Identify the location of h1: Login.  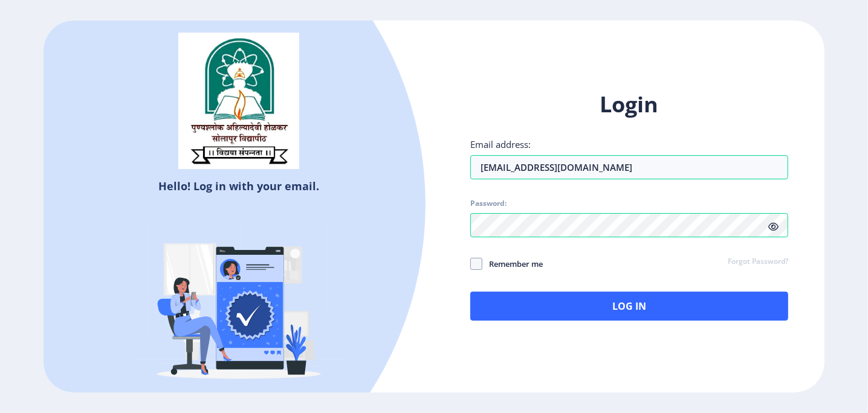
(630, 104).